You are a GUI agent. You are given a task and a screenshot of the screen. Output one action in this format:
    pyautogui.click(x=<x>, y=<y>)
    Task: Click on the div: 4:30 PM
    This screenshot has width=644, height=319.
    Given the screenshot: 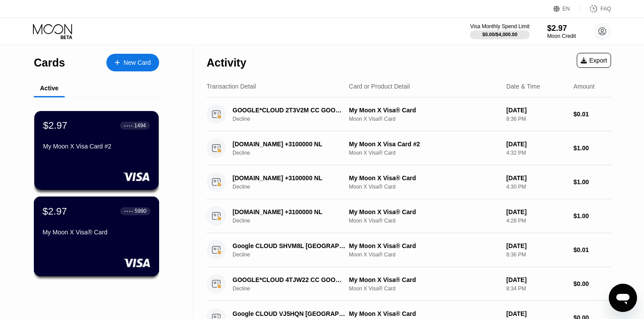 What is the action you would take?
    pyautogui.click(x=537, y=187)
    